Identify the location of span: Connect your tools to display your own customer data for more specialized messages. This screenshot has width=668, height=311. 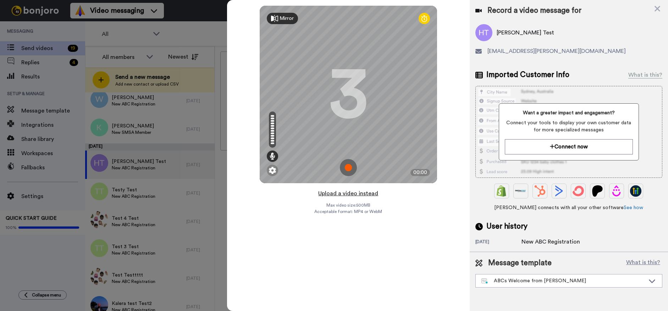
(569, 126).